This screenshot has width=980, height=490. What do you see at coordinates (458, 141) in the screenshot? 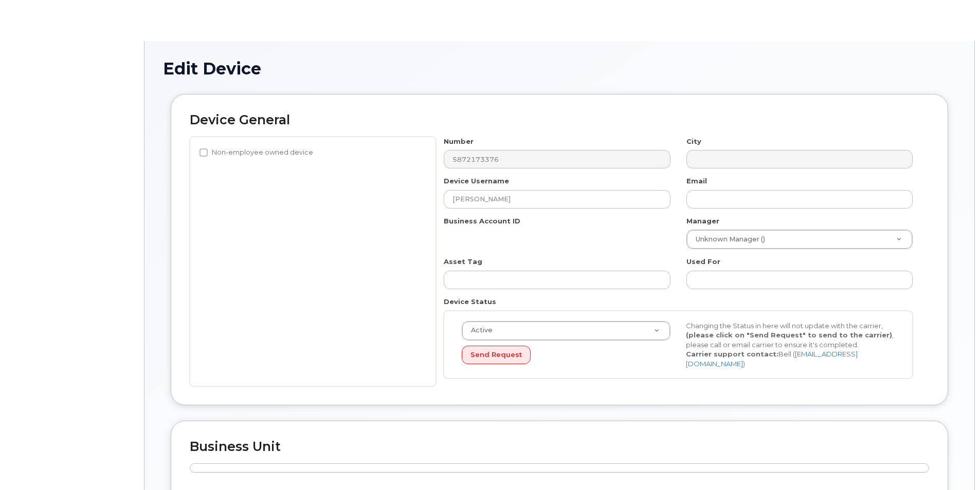
I see `label: Number` at bounding box center [458, 141].